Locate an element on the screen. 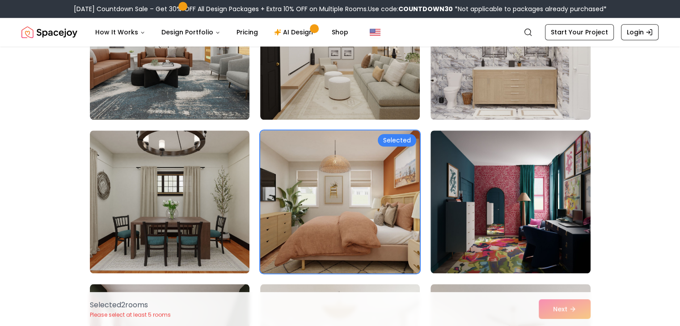 The height and width of the screenshot is (326, 680). nav: Global is located at coordinates (340, 32).